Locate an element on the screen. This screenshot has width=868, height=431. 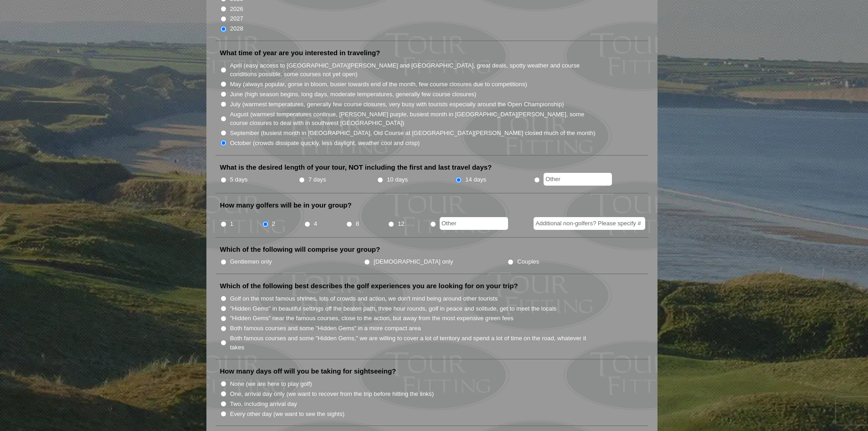
label: Which of the following best describes the golf experiences you are looking for on your trip? is located at coordinates (369, 286).